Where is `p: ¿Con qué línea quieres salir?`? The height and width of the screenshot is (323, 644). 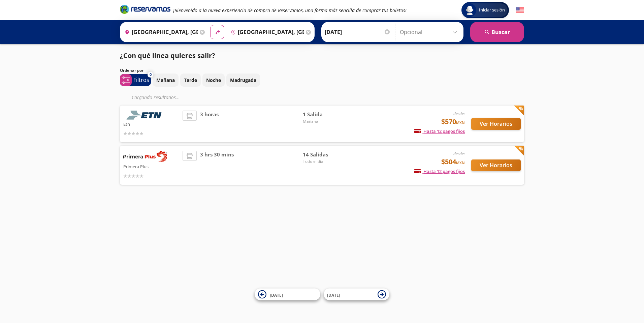 p: ¿Con qué línea quieres salir? is located at coordinates (168, 56).